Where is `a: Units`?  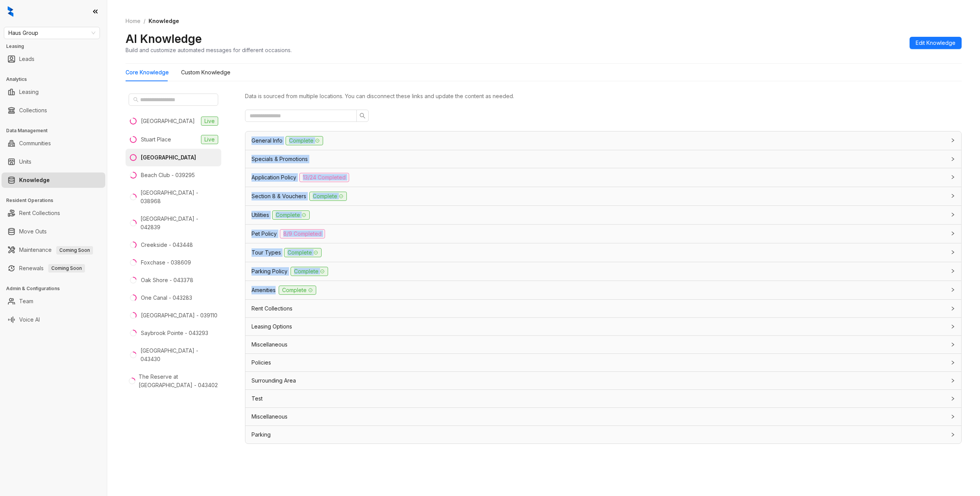
a: Units is located at coordinates (25, 162).